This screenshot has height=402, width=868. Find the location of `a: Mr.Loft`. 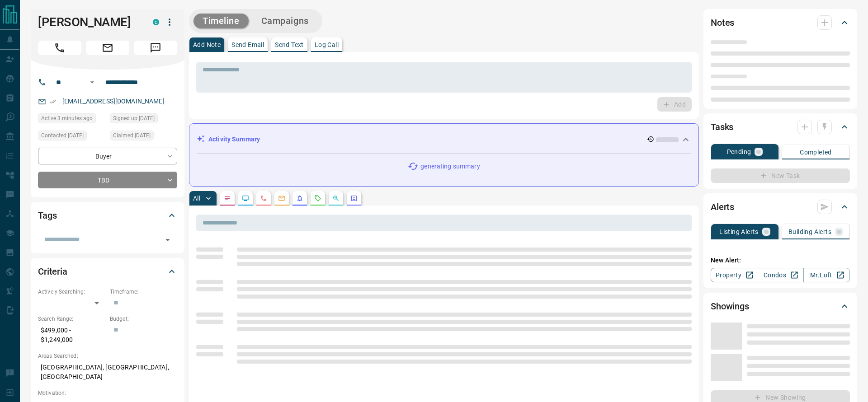

a: Mr.Loft is located at coordinates (826, 275).